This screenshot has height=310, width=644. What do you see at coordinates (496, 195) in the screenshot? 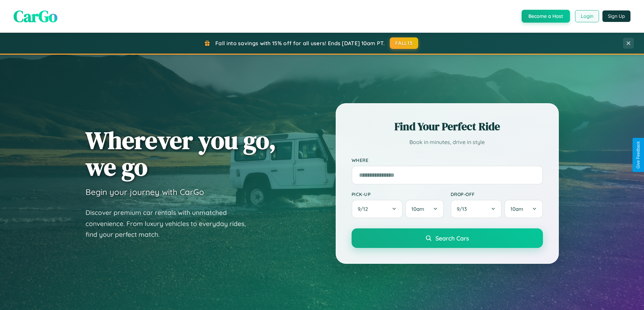
I see `label: Drop-off` at bounding box center [496, 195].